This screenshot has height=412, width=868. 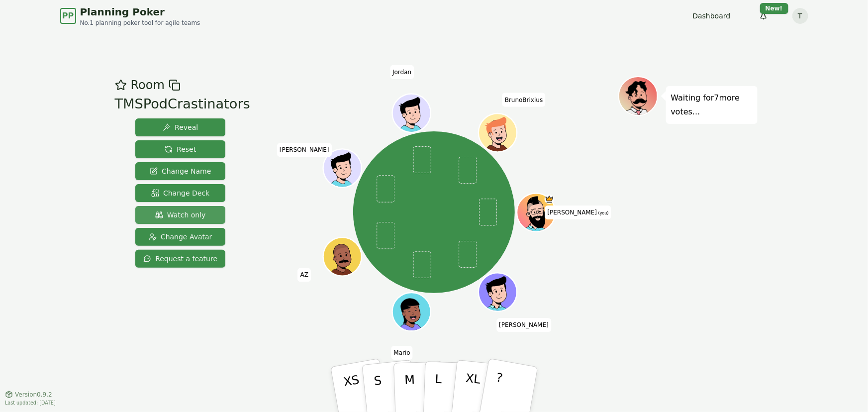 I want to click on span: Planning Poker, so click(x=140, y=12).